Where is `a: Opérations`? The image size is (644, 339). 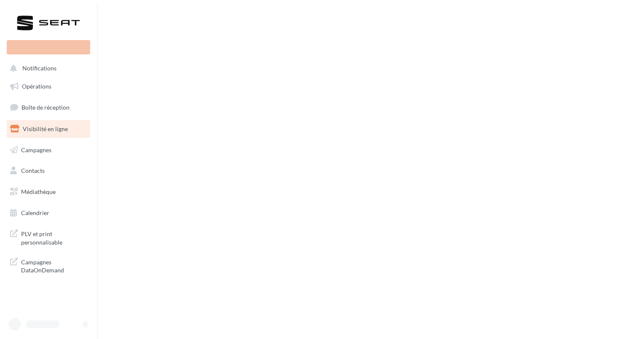 a: Opérations is located at coordinates (48, 86).